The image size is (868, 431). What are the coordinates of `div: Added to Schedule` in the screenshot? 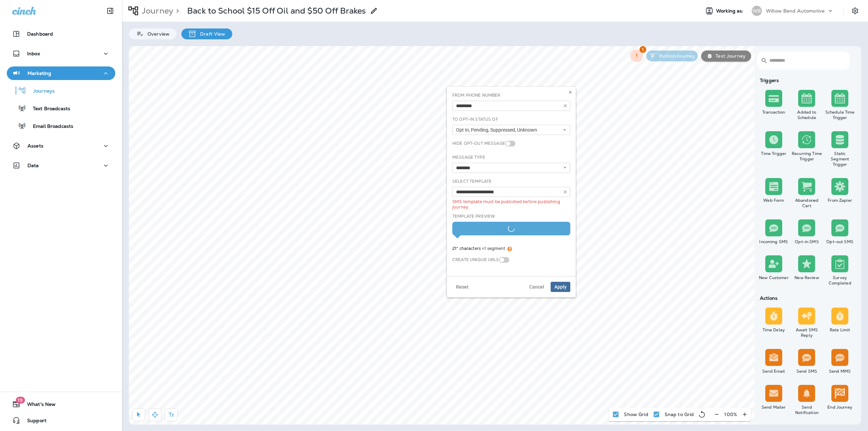 It's located at (807, 115).